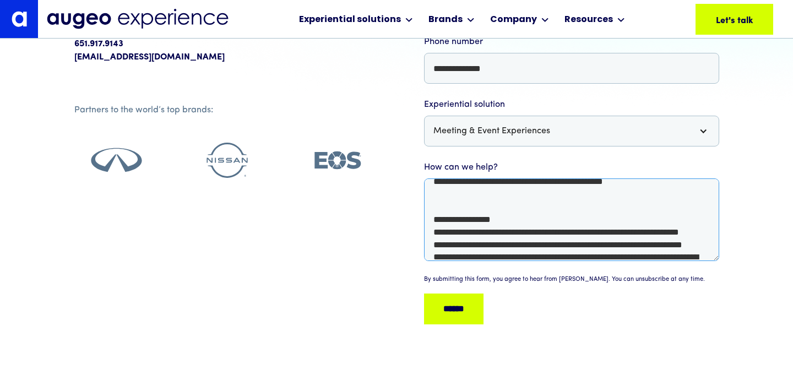 Image resolution: width=793 pixels, height=391 pixels. I want to click on img: Augeo Experience business unit full logo in midnight blue., so click(138, 19).